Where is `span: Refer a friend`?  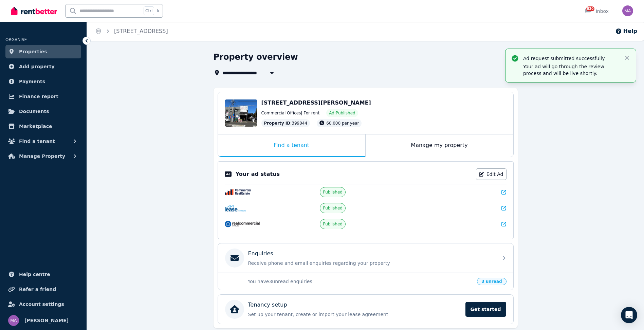
span: Refer a friend is located at coordinates (37, 289).